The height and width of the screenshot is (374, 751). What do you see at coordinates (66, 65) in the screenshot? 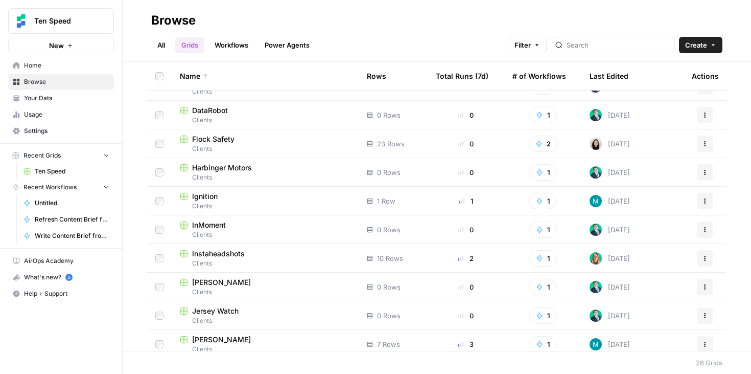
I see `span: Home` at bounding box center [66, 65].